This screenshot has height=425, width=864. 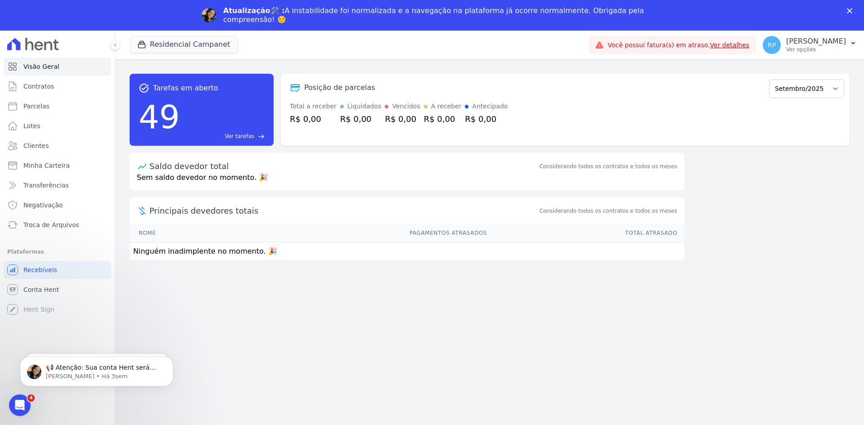 What do you see at coordinates (36, 146) in the screenshot?
I see `span: Clientes` at bounding box center [36, 146].